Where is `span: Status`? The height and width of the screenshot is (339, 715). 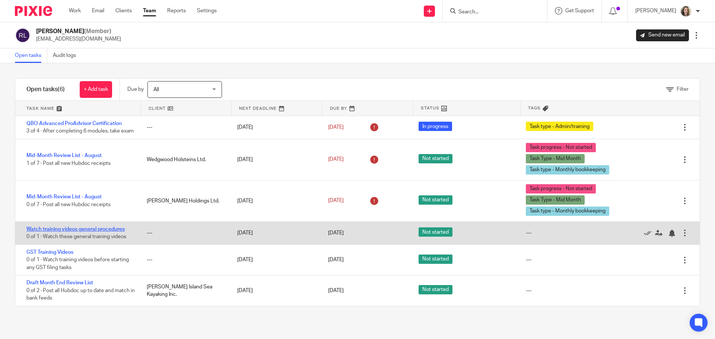 span: Status is located at coordinates (430, 108).